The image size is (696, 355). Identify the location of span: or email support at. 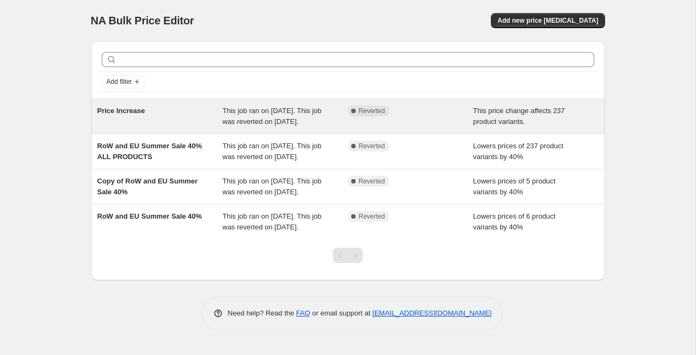
(341, 313).